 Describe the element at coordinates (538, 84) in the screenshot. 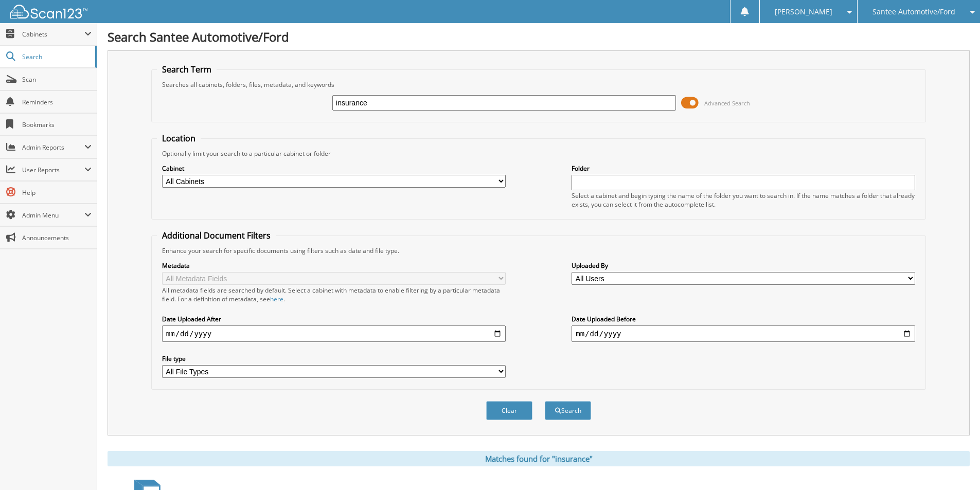

I see `div: Searches all cabinets, folders, files, metadata, and keywords` at that location.